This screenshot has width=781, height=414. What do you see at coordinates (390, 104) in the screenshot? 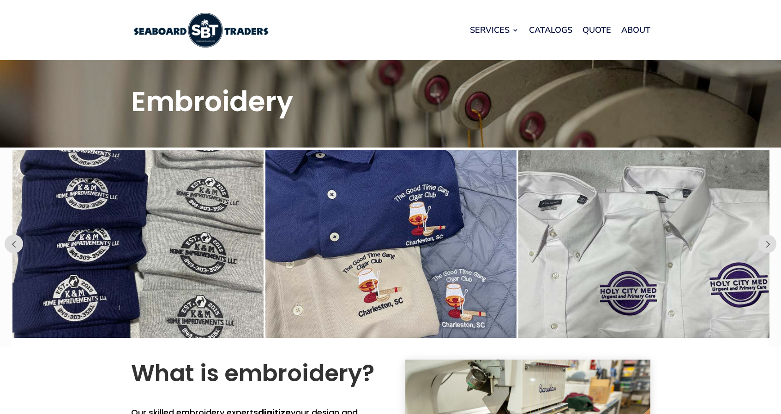
I see `h1: Embroidery` at bounding box center [390, 104].